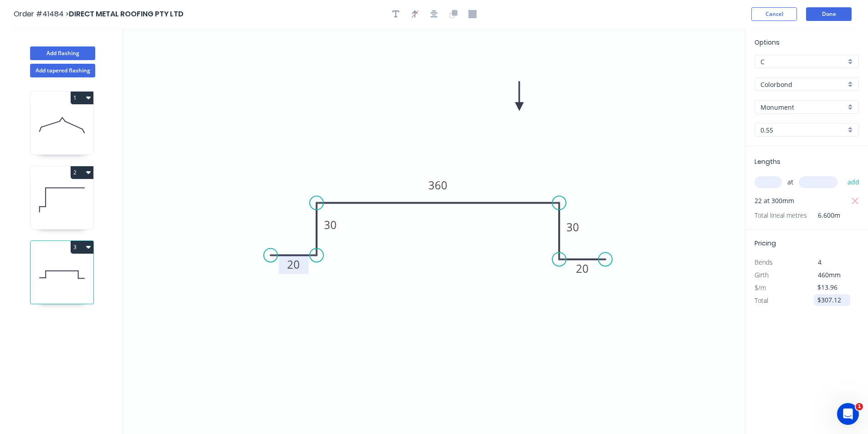 The height and width of the screenshot is (434, 868). Describe the element at coordinates (802, 107) in the screenshot. I see `input: Colour` at that location.